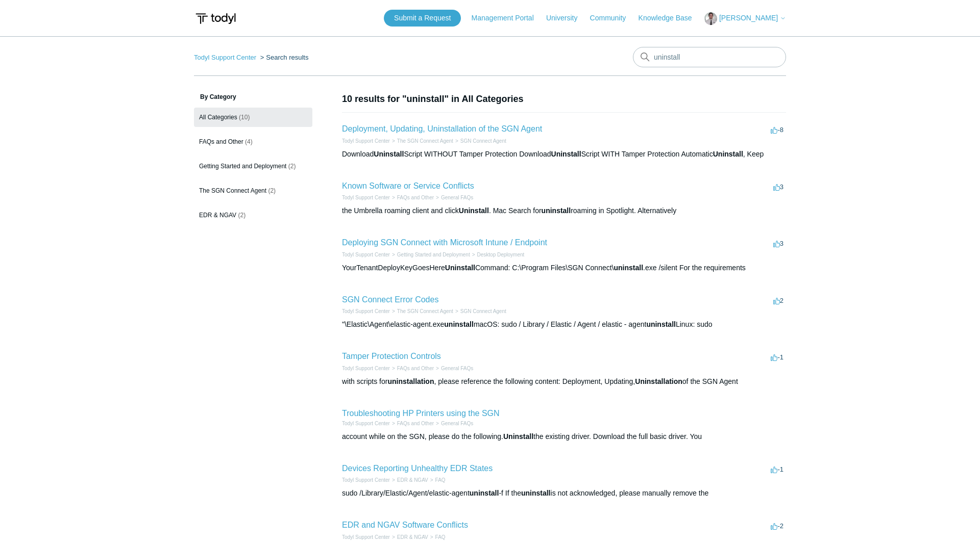 Image resolution: width=980 pixels, height=544 pixels. What do you see at coordinates (218, 118) in the screenshot?
I see `span: All Categories` at bounding box center [218, 118].